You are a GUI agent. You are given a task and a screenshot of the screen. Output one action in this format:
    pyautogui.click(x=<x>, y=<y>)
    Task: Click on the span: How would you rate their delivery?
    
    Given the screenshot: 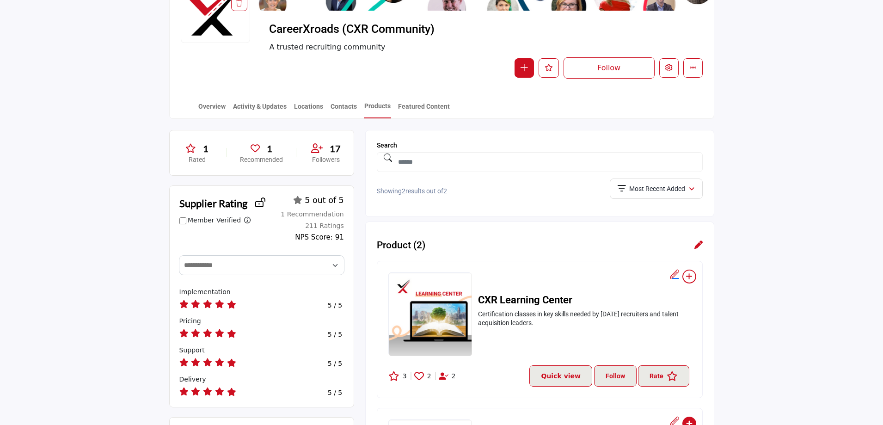 What is the action you would take?
    pyautogui.click(x=193, y=379)
    